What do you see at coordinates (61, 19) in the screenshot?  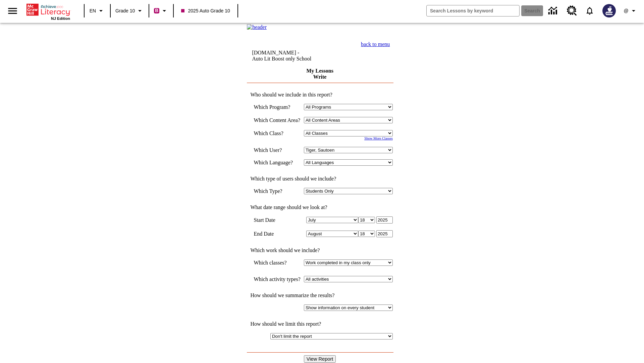 I see `span: NJ Edition` at bounding box center [61, 19].